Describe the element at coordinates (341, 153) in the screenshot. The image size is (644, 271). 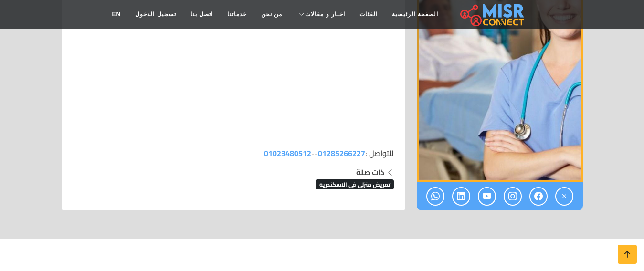
I see `a: 01285266227` at that location.